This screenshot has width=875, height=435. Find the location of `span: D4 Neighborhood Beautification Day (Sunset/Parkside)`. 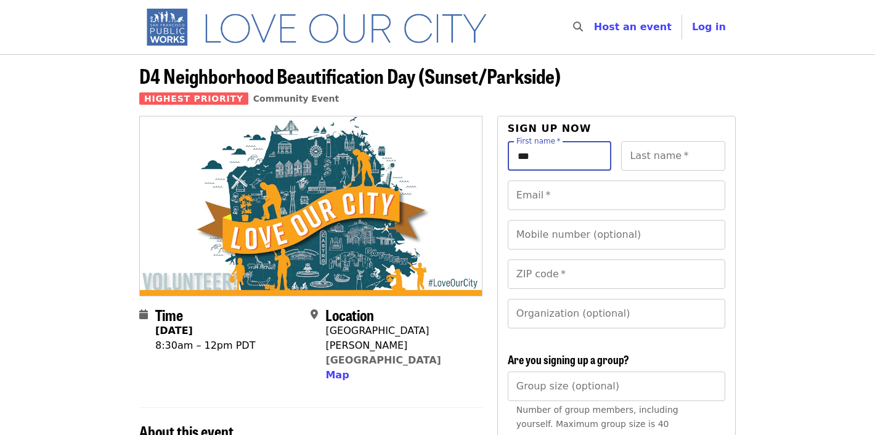

span: D4 Neighborhood Beautification Day (Sunset/Parkside) is located at coordinates (350, 75).